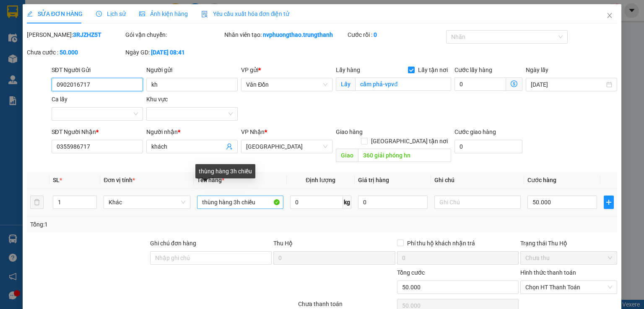  What do you see at coordinates (192, 99) in the screenshot?
I see `div: Khu vực` at bounding box center [192, 99].